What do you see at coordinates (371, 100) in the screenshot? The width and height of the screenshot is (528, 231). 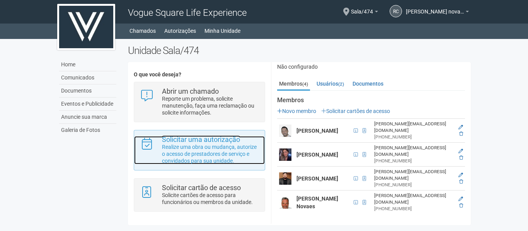 I see `strong: Membros` at bounding box center [371, 100].